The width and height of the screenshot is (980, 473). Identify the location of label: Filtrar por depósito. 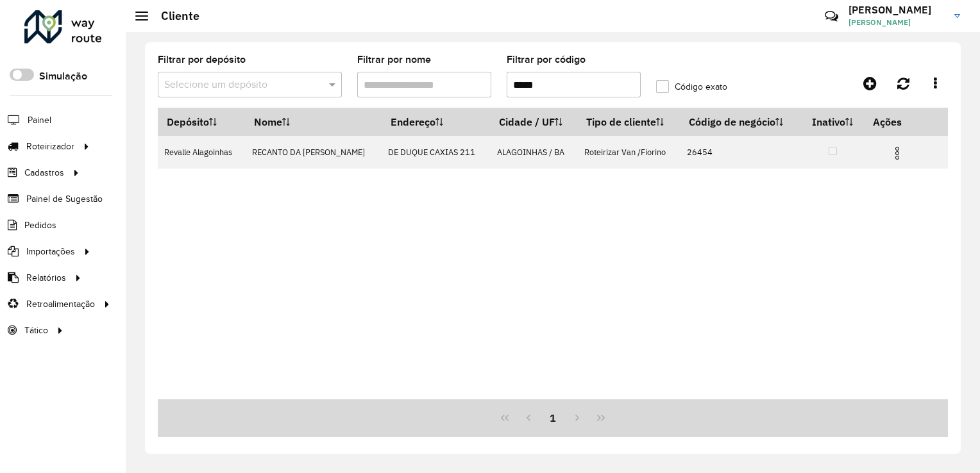
(201, 60).